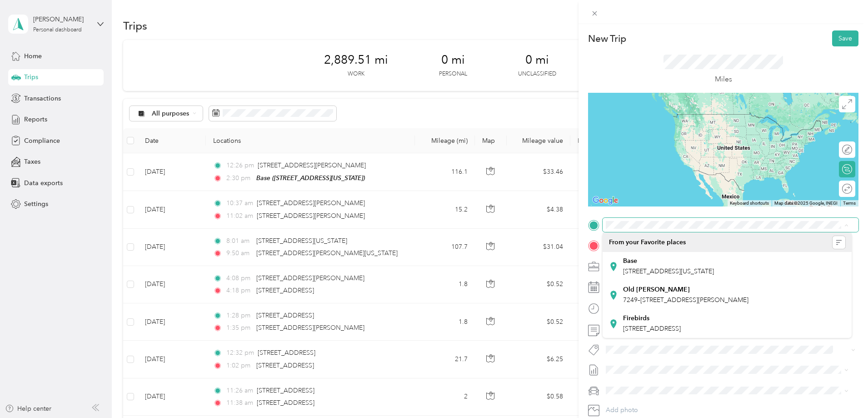 The height and width of the screenshot is (418, 868). What do you see at coordinates (608, 39) in the screenshot?
I see `p: New Trip` at bounding box center [608, 39].